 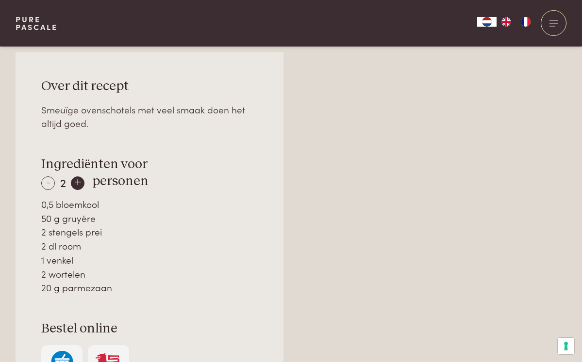 What do you see at coordinates (516, 22) in the screenshot?
I see `ul: Language list` at bounding box center [516, 22].